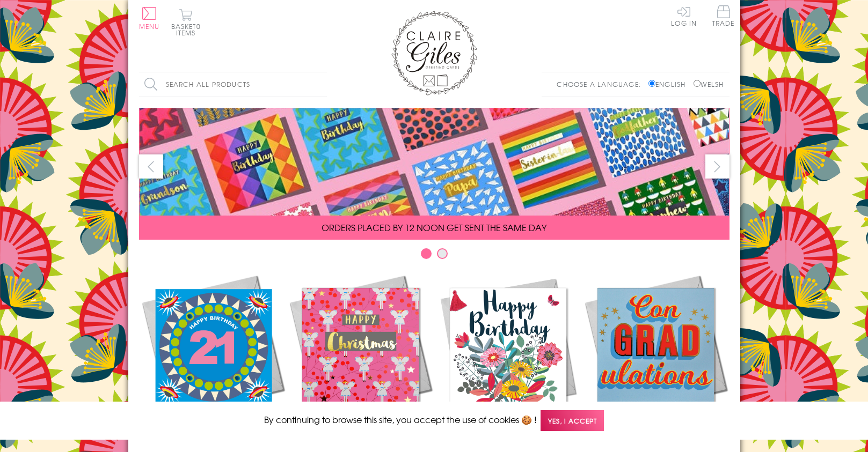  What do you see at coordinates (213, 357) in the screenshot?
I see `a: New Releases` at bounding box center [213, 357].